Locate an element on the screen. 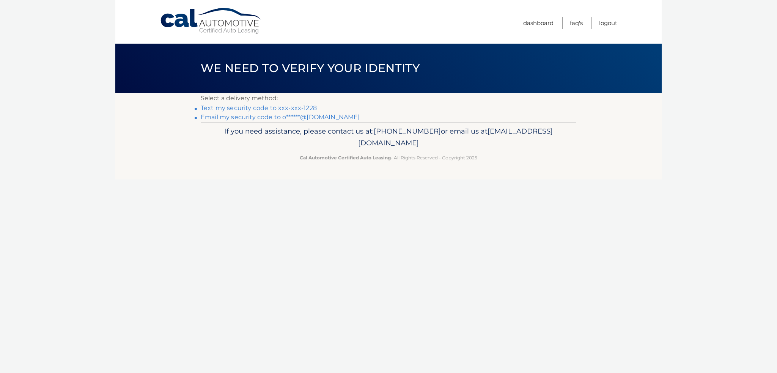  a: Cal Automotive is located at coordinates (211, 21).